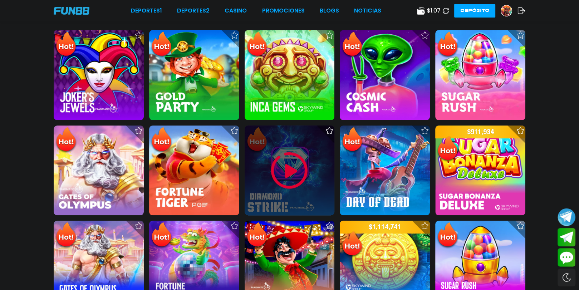  What do you see at coordinates (99, 75) in the screenshot?
I see `img: Joker's Jewels` at bounding box center [99, 75].